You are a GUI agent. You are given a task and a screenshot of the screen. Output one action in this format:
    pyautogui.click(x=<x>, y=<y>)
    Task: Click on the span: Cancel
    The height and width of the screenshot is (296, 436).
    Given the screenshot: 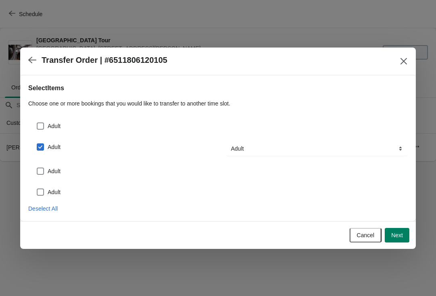 What is the action you would take?
    pyautogui.click(x=365, y=236)
    